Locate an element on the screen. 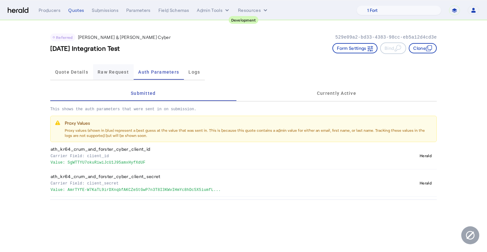 The image size is (487, 252). button: Clone is located at coordinates (422, 48).